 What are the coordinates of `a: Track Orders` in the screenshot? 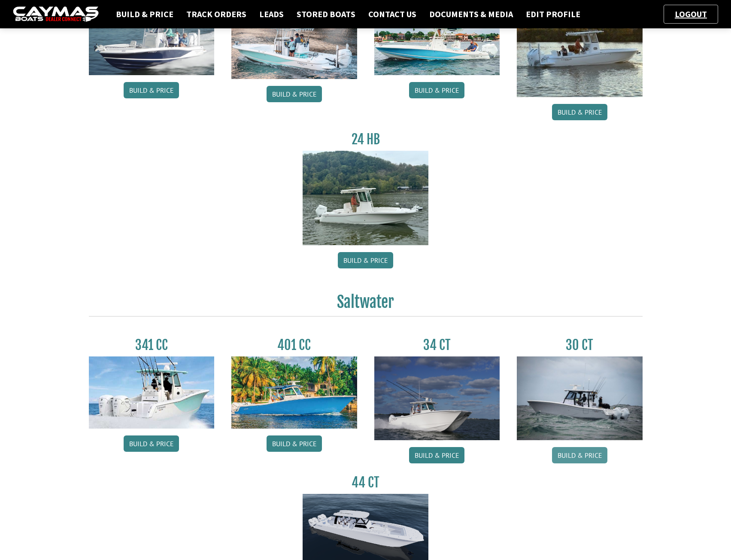 It's located at (216, 14).